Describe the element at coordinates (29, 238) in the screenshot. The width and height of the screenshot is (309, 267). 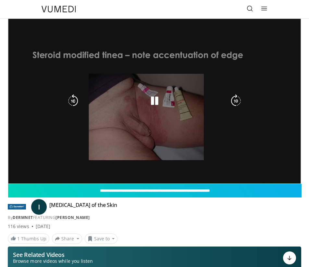
I see `a: 1 Thumbs Up` at that location.